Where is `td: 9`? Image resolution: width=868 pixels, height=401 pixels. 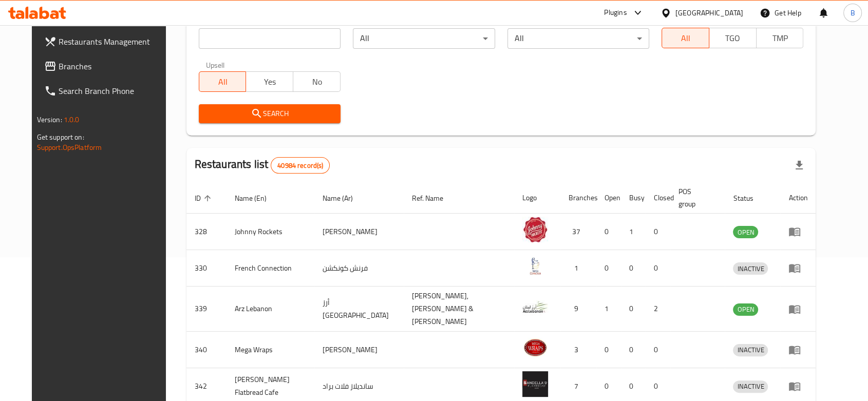 td: 9 is located at coordinates (578, 309).